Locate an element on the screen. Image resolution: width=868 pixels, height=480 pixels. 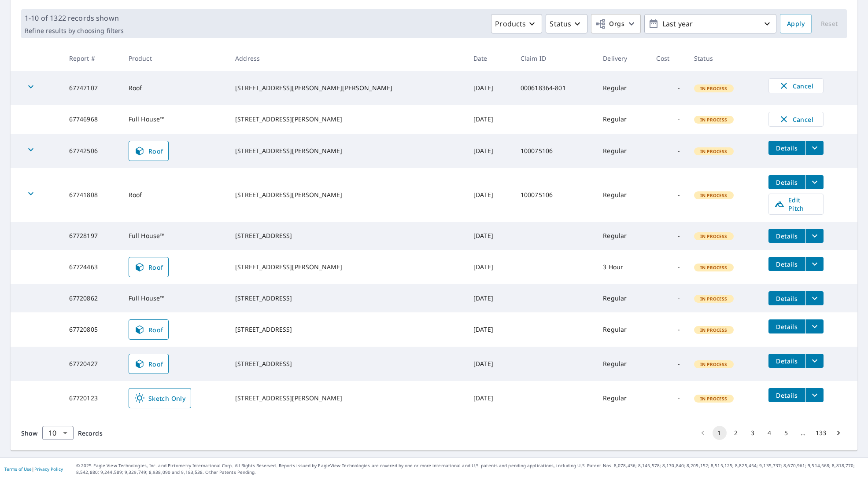
button: detailsBtn-67741808 is located at coordinates (787, 182).